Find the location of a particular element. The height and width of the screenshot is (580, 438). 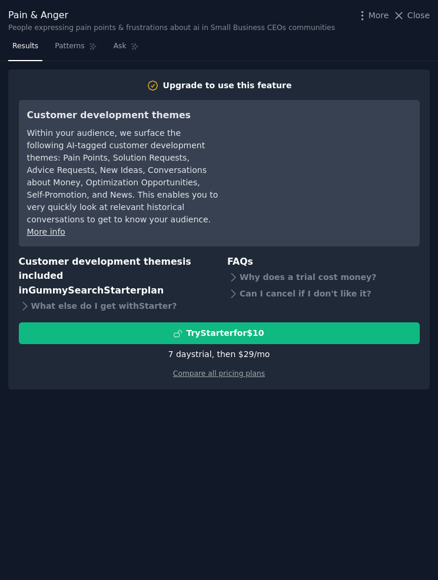

span: GummySearch Starter is located at coordinates (84, 290).